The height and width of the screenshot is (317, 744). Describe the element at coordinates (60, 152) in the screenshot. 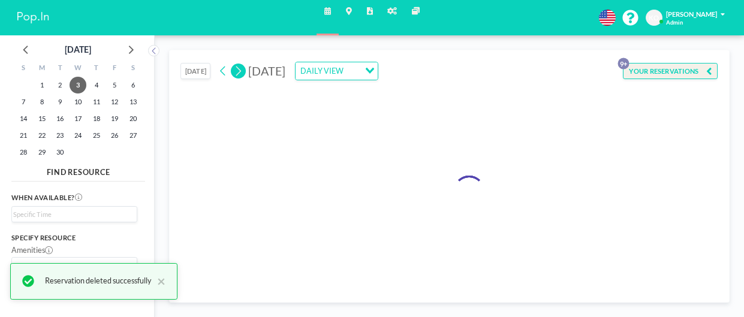

I see `span: Tuesday, September 30, 2025` at that location.